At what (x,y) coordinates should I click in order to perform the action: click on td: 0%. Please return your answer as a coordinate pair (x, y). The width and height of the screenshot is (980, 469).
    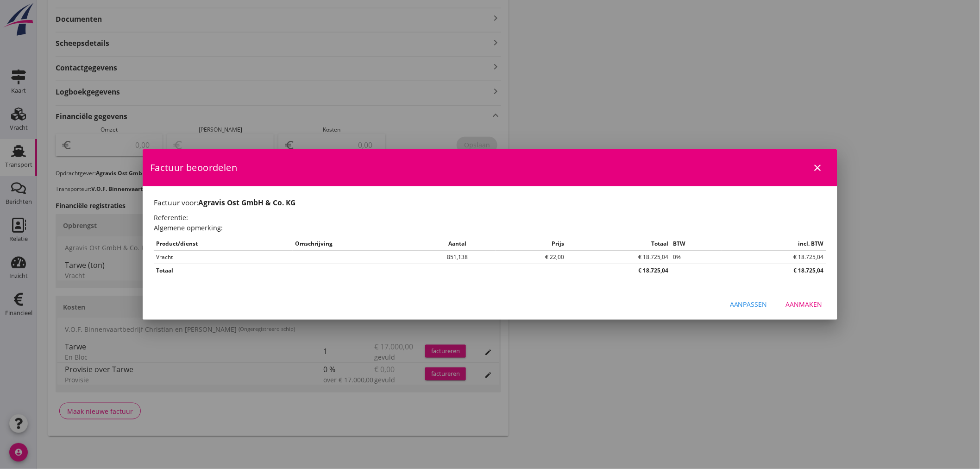
    Looking at the image, I should click on (696, 257).